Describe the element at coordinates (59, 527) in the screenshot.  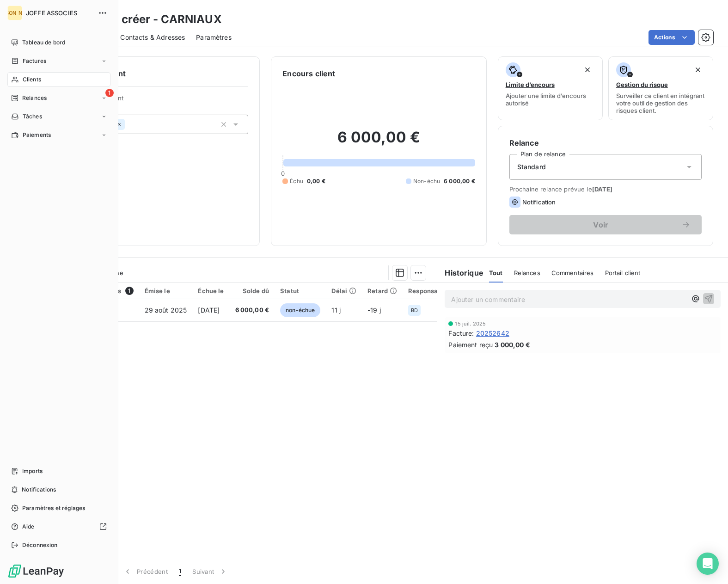
I see `a: Aide` at that location.